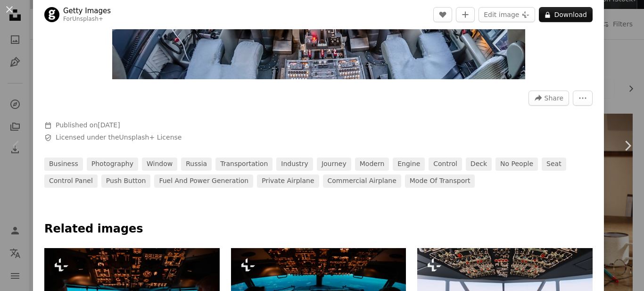 This screenshot has height=291, width=644. I want to click on a: modern, so click(372, 164).